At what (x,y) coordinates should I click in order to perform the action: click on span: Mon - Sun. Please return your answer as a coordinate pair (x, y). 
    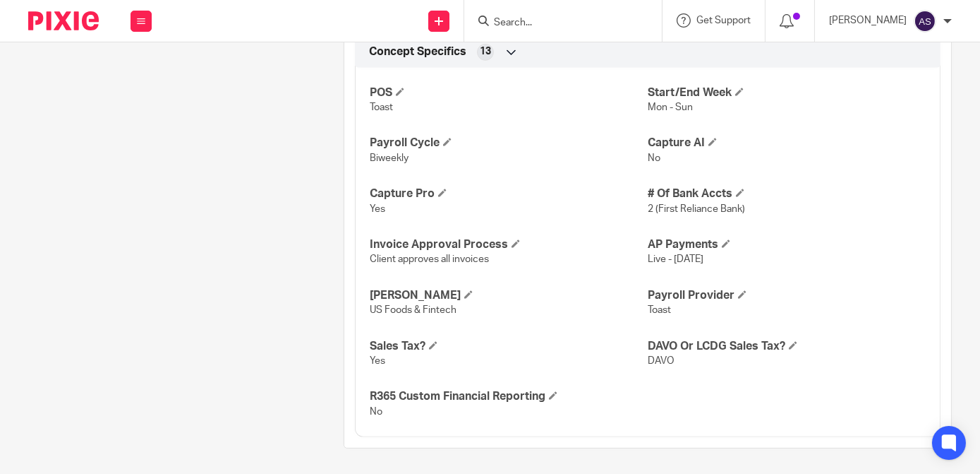
    Looking at the image, I should click on (670, 107).